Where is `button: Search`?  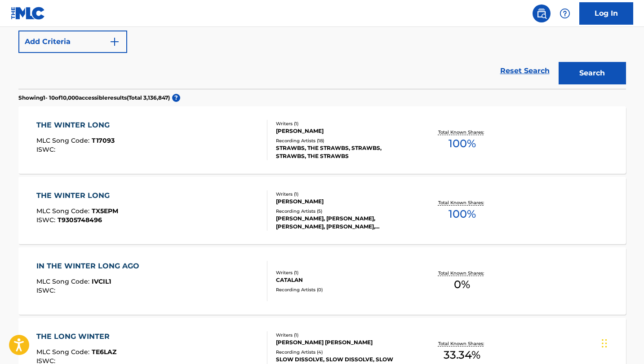
button: Search is located at coordinates (593, 73).